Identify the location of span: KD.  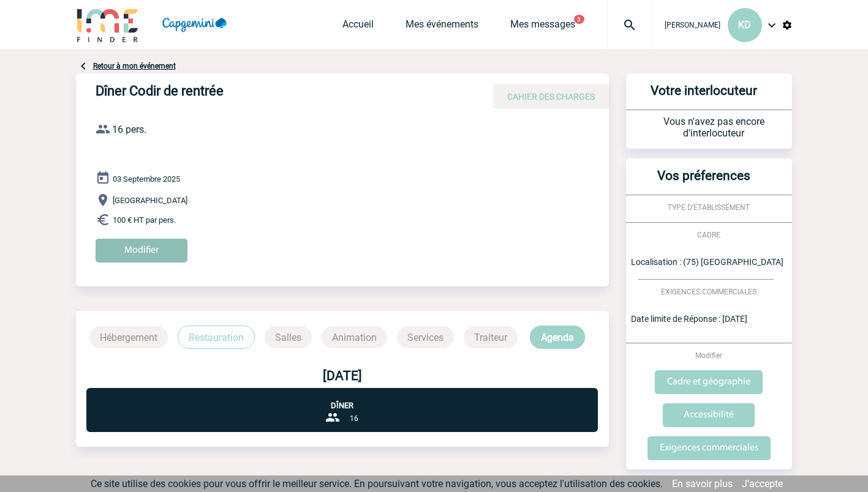
(744, 24).